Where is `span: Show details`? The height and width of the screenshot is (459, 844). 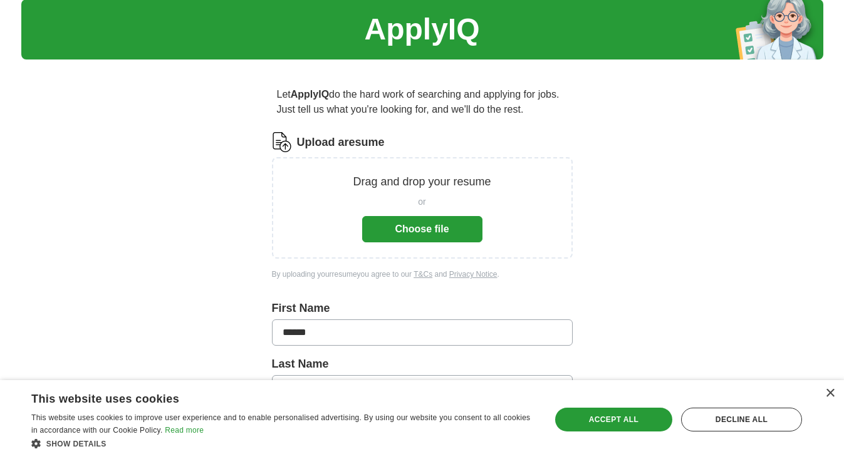 span: Show details is located at coordinates (76, 444).